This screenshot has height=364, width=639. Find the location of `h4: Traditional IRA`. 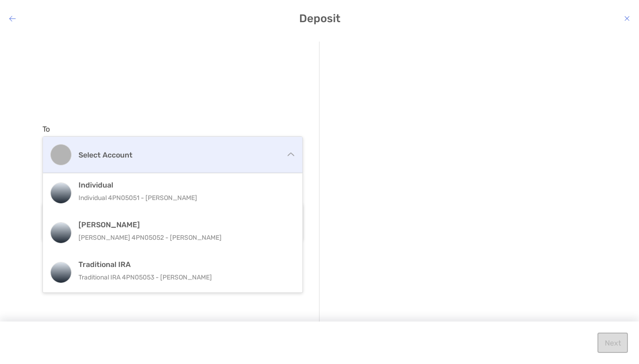

h4: Traditional IRA is located at coordinates (182, 264).